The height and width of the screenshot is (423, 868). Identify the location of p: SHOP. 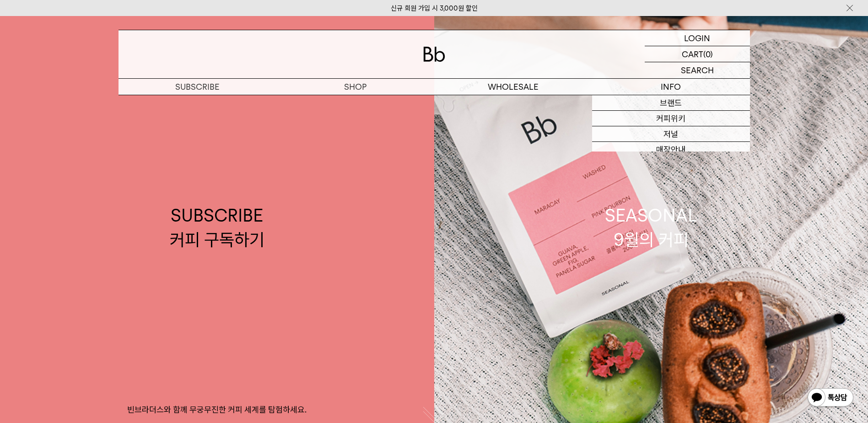
(355, 86).